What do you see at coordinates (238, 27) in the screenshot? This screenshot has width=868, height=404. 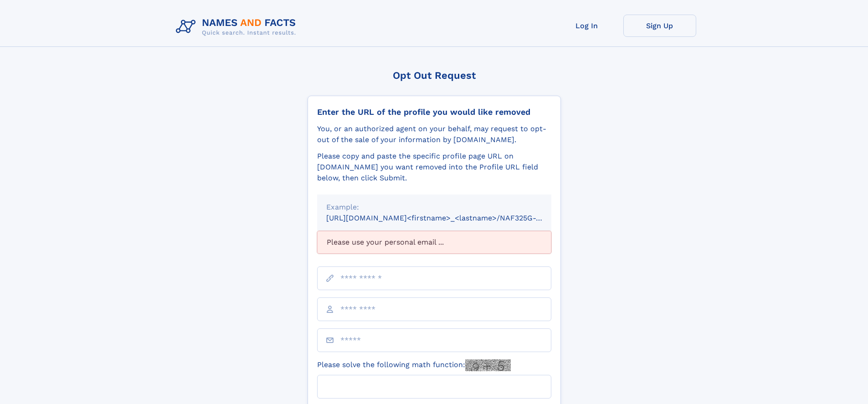 I see `img: Logo Names and Facts` at bounding box center [238, 27].